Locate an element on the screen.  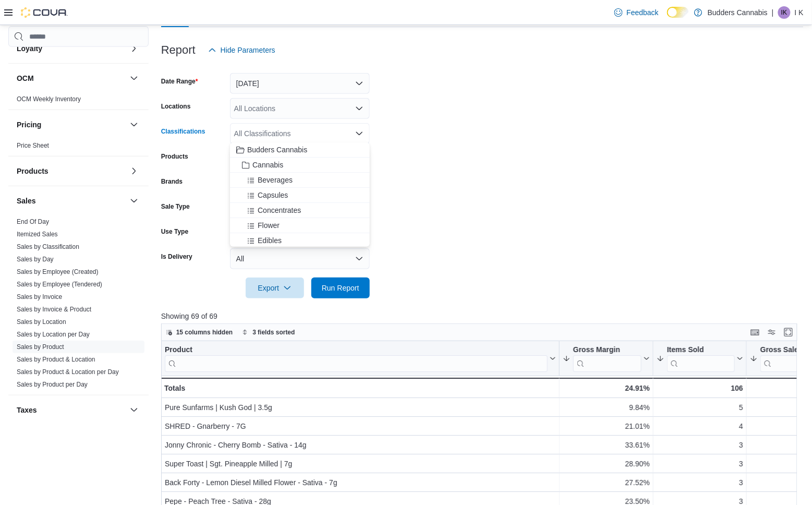
div: 27.52% is located at coordinates (606, 483).